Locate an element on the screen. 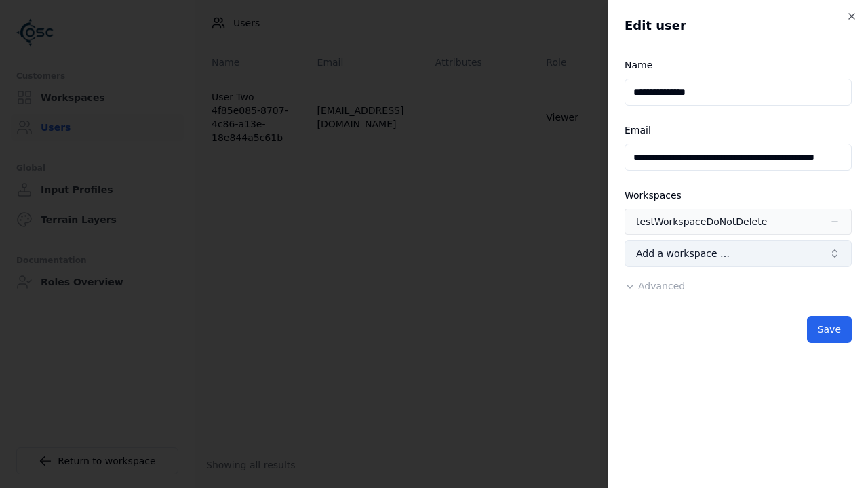 This screenshot has width=868, height=488. label: Email is located at coordinates (638, 130).